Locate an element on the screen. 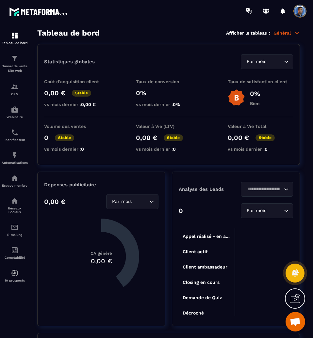 The width and height of the screenshot is (313, 338). p: IA prospects is located at coordinates (15, 281).